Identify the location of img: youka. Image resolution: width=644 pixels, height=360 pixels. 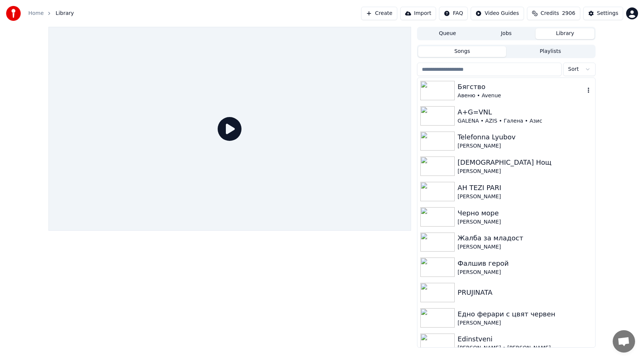
(14, 14).